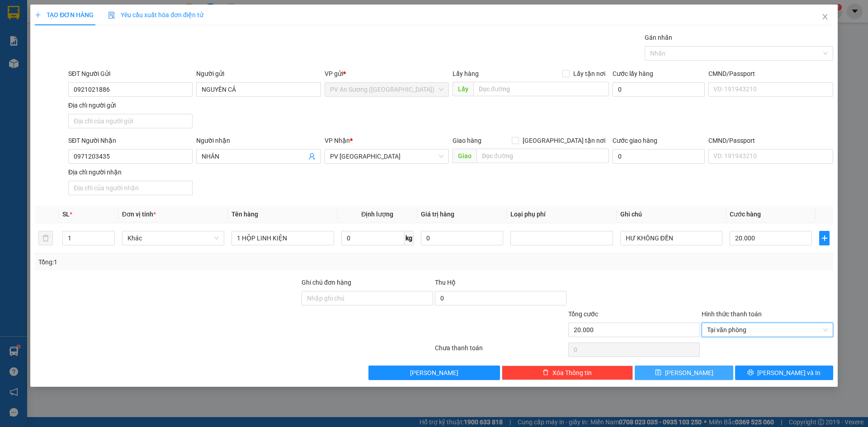 The height and width of the screenshot is (427, 868). What do you see at coordinates (465, 74) in the screenshot?
I see `span: Lấy hàng` at bounding box center [465, 74].